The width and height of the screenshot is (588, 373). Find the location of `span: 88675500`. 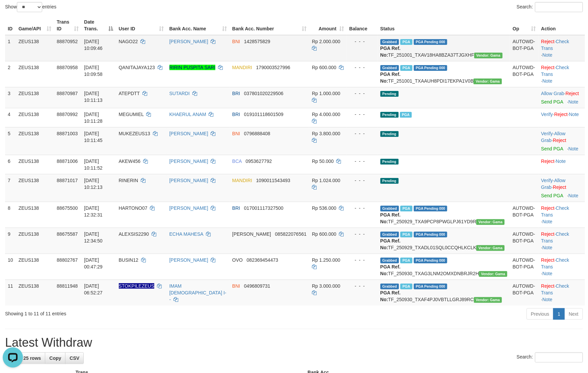

span: 88675500 is located at coordinates (67, 208).